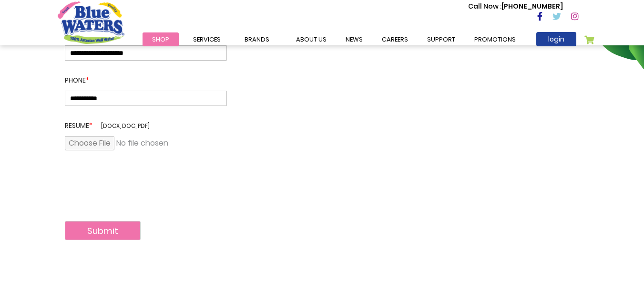  I want to click on span: Shop, so click(161, 39).